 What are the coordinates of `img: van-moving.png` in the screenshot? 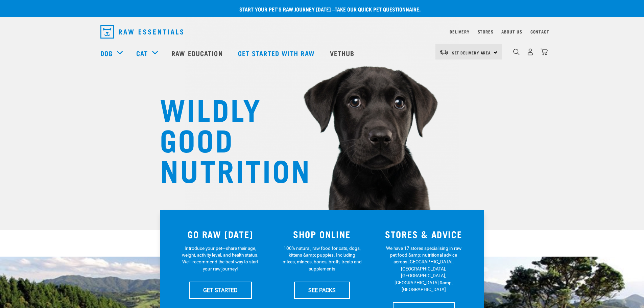 It's located at (444, 52).